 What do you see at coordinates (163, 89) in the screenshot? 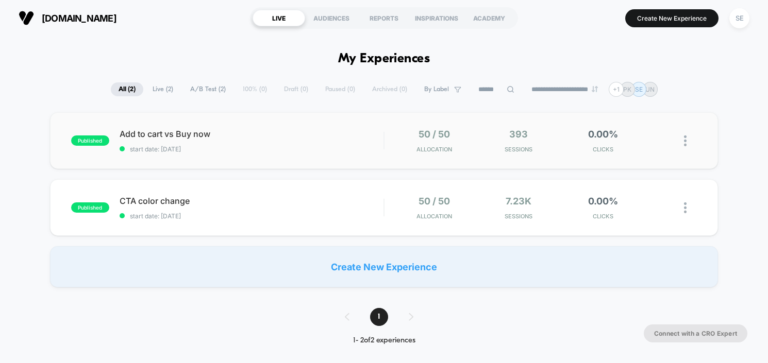
I see `span: Live ( 2 )` at bounding box center [163, 89].